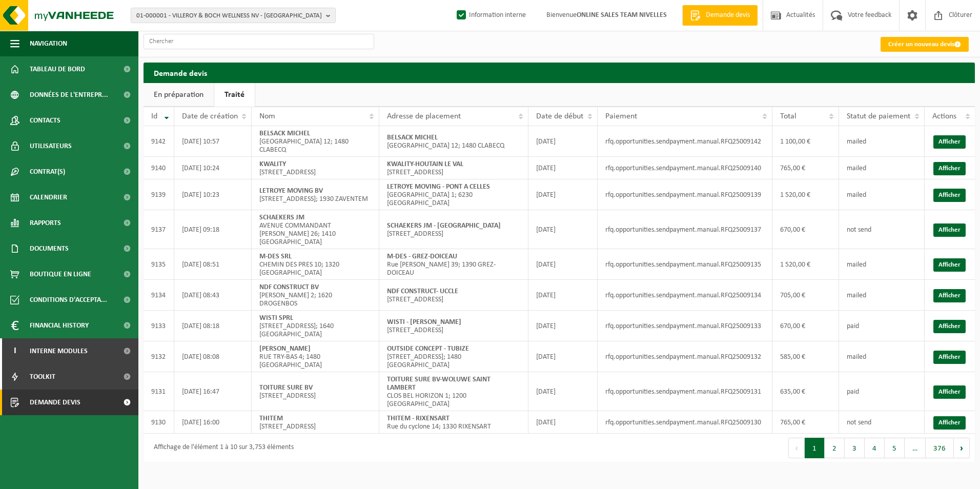  I want to click on td: 9132, so click(159, 357).